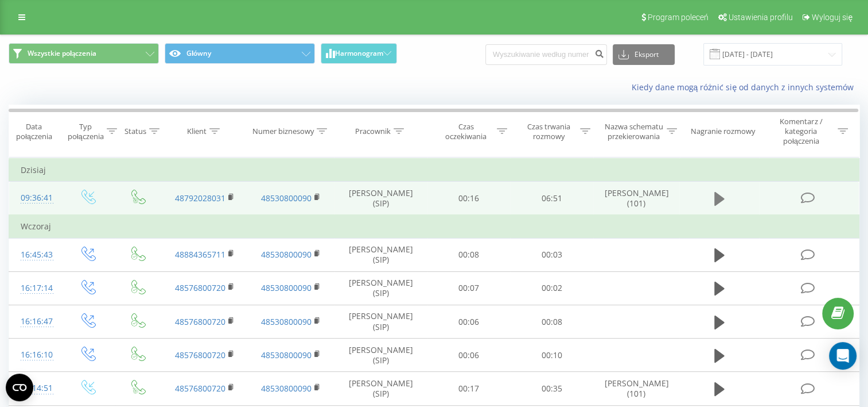  I want to click on td: 00:03, so click(552, 254).